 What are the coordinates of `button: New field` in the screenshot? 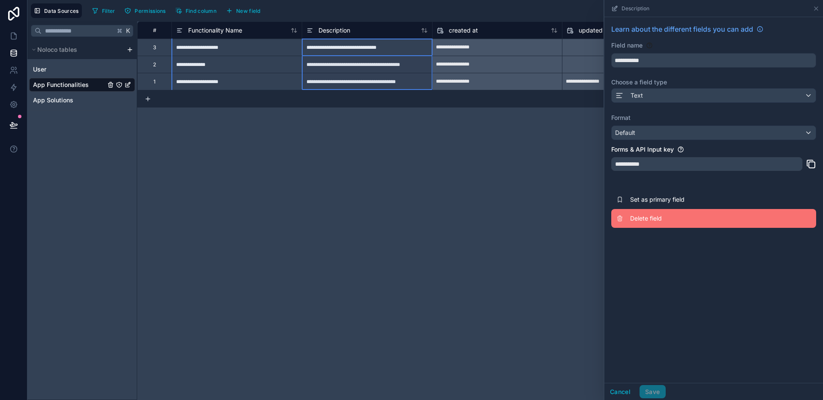 It's located at (243, 11).